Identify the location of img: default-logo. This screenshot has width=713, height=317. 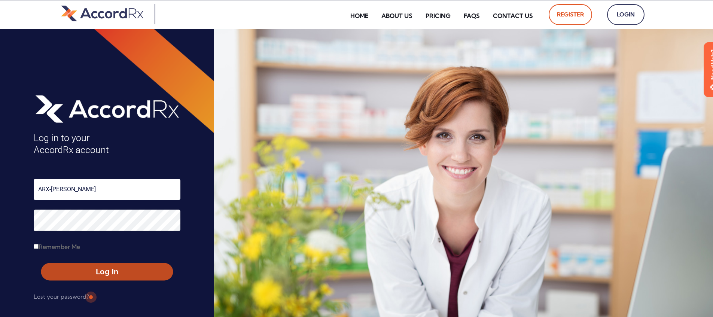
(102, 13).